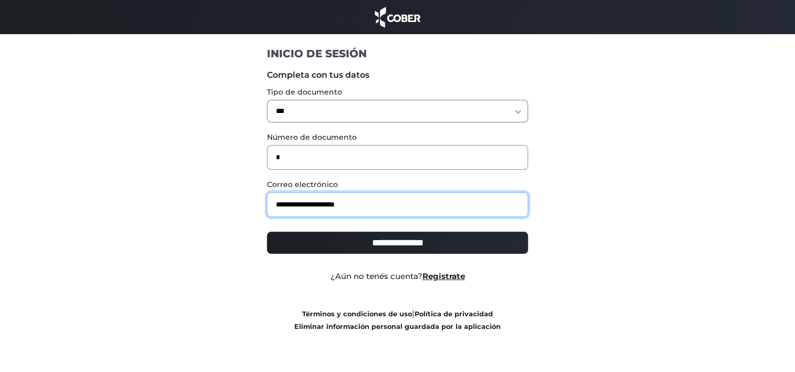  I want to click on h1: INICIO DE SESIÓN, so click(397, 54).